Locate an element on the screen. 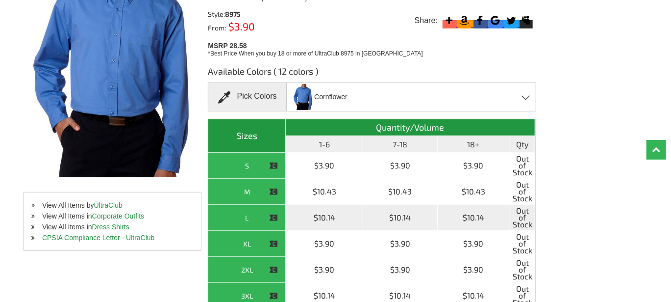  div: XL is located at coordinates (247, 243).